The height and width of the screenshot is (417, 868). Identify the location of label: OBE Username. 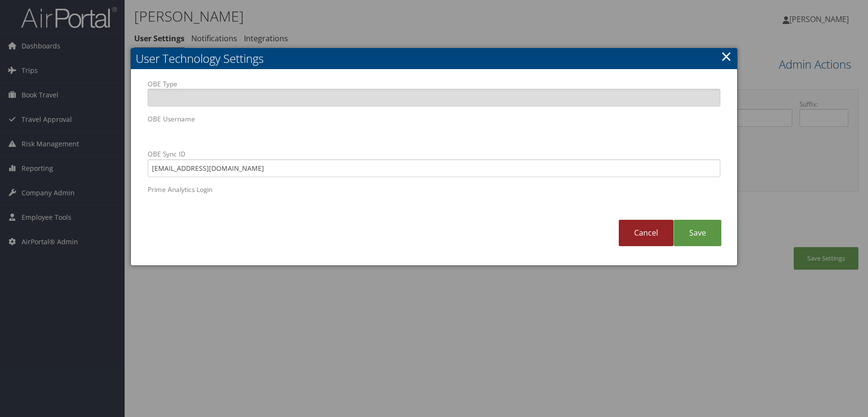
(434, 128).